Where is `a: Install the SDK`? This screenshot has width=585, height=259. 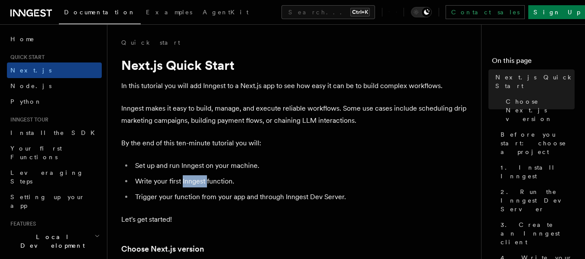
a: Install the SDK is located at coordinates (54, 133).